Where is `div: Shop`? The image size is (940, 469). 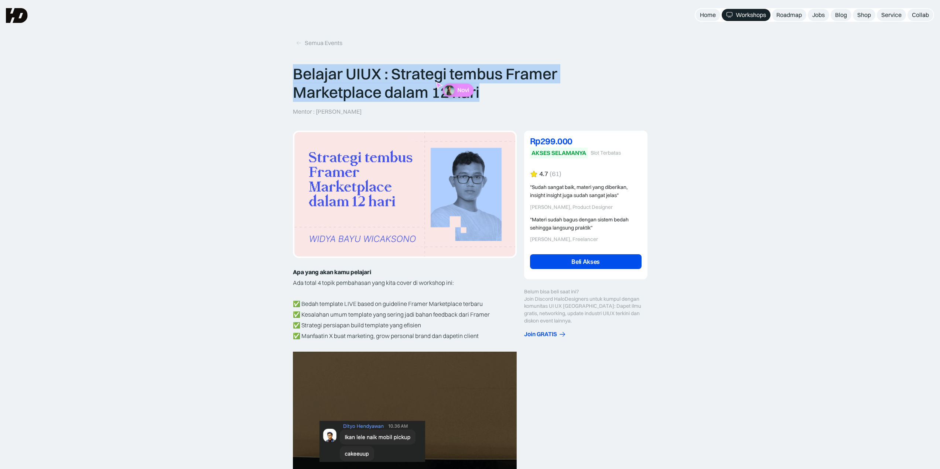
div: Shop is located at coordinates (864, 15).